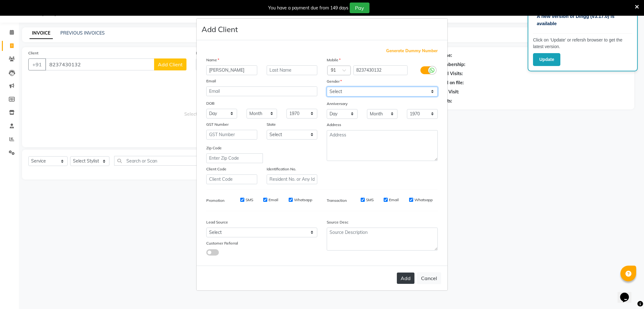 The height and width of the screenshot is (309, 644). Describe the element at coordinates (308, 8) in the screenshot. I see `div: You have a payment due from 149 days` at that location.